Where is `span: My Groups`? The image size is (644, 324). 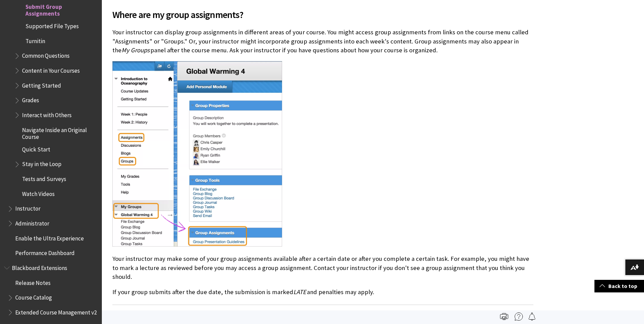
span: My Groups is located at coordinates (136, 50).